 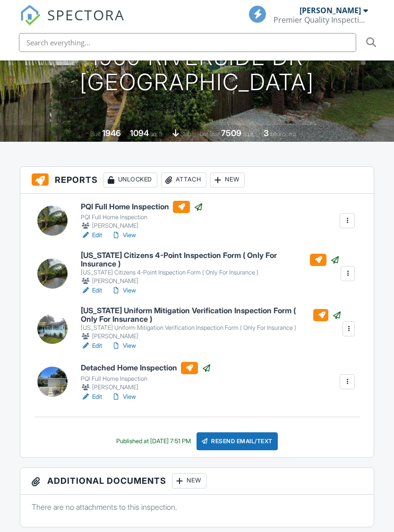 What do you see at coordinates (320, 20) in the screenshot?
I see `div: Premier Quality Inspections` at bounding box center [320, 20].